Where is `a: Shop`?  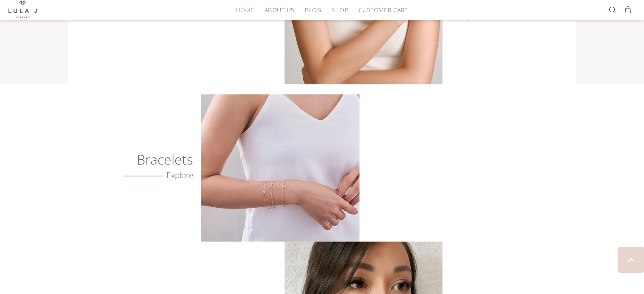
a: Shop is located at coordinates (340, 10).